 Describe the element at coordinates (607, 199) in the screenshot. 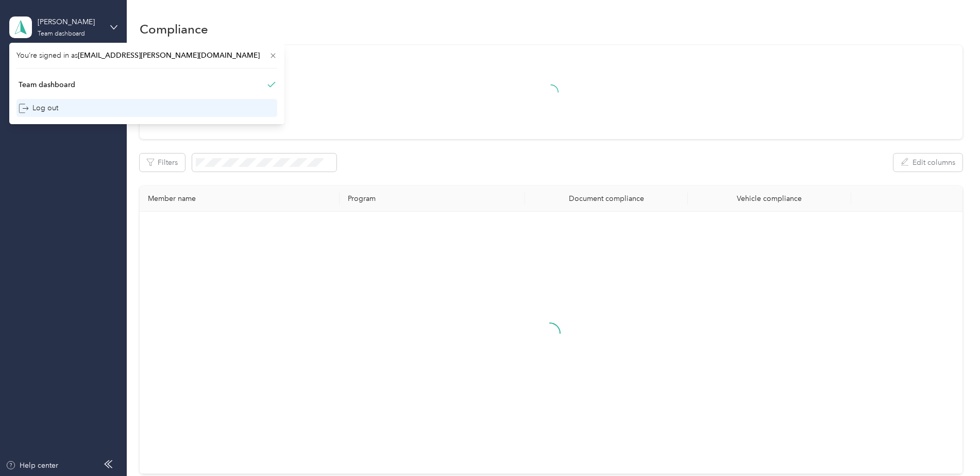

I see `div: Document compliance` at that location.